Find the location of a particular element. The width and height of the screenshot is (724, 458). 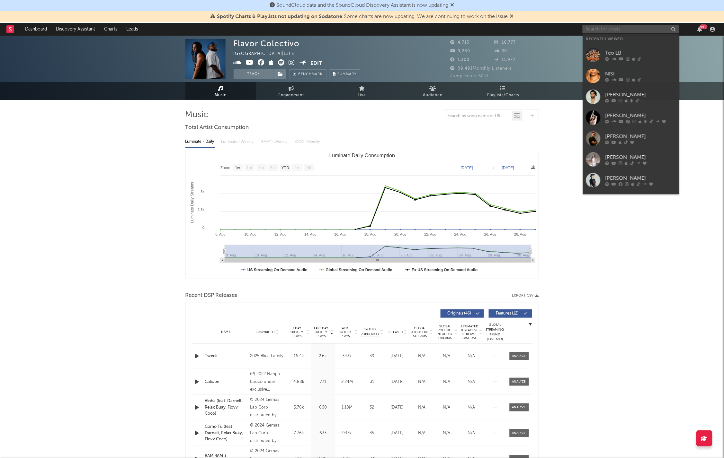

span: Global Rolling 7D Audio Streams is located at coordinates (444, 332).